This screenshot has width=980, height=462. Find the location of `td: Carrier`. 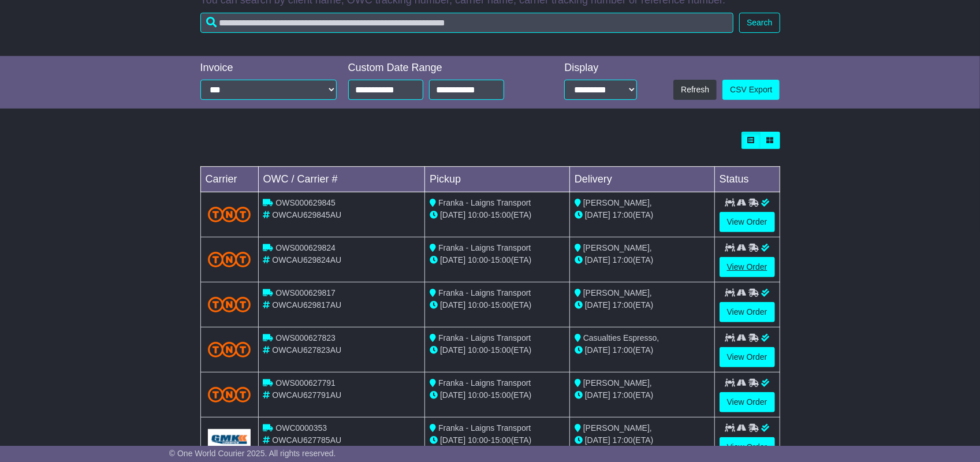

td: Carrier is located at coordinates (229, 180).